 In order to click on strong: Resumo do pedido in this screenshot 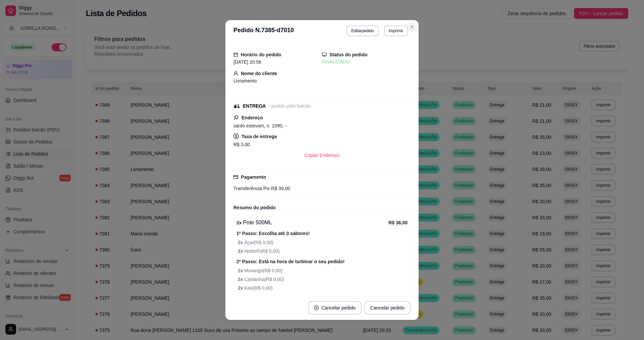, I will do `click(254, 208)`.